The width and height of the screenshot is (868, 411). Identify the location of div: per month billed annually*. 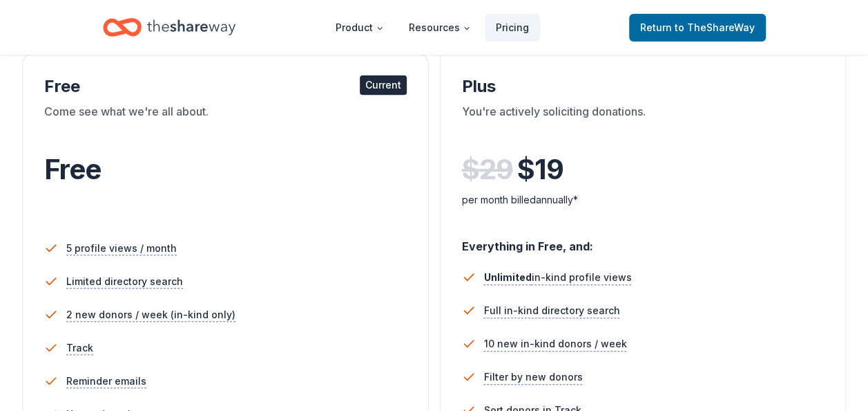
(643, 200).